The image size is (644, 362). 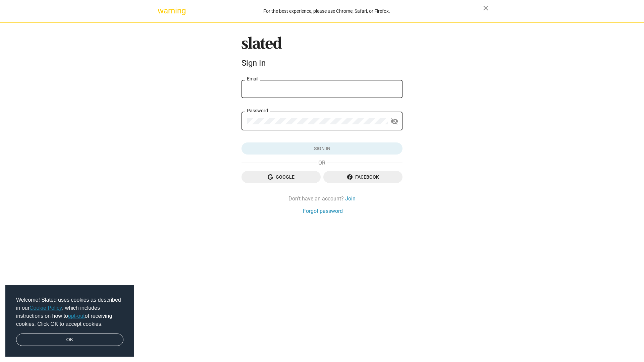 What do you see at coordinates (363, 177) in the screenshot?
I see `span: Facebook` at bounding box center [363, 177].